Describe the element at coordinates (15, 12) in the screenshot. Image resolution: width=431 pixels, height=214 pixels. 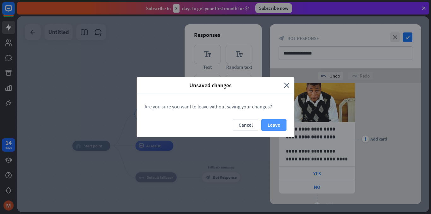
I see `button: Open LiveChat chat widget` at that location.